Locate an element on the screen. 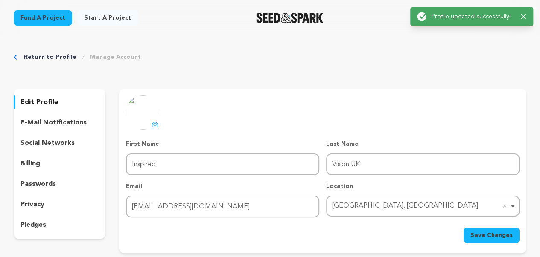  p: e-mail notifications is located at coordinates (53, 123).